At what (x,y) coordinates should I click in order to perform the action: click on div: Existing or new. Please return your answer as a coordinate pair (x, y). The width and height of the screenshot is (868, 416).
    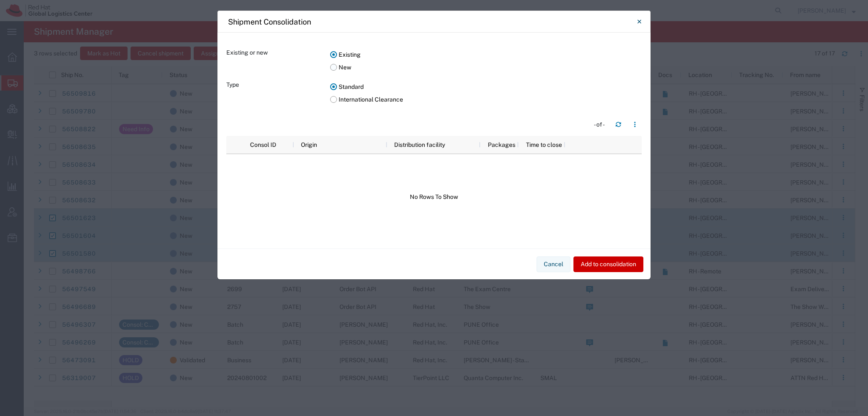
    Looking at the image, I should click on (278, 61).